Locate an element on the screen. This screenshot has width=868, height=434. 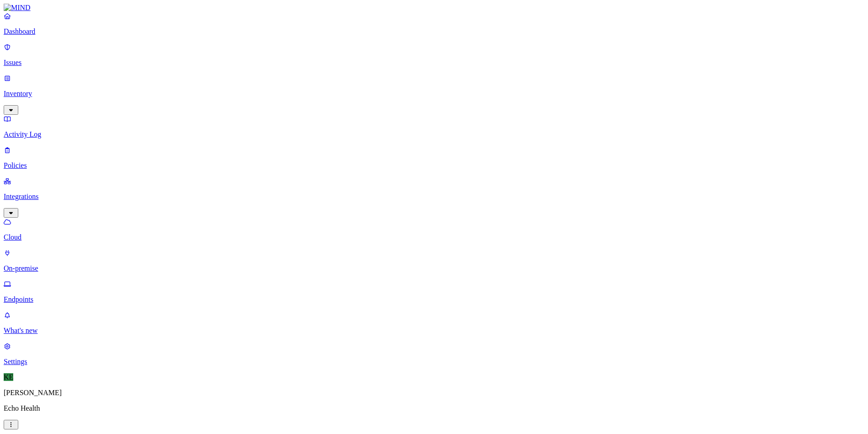
a: What's new is located at coordinates (434, 323).